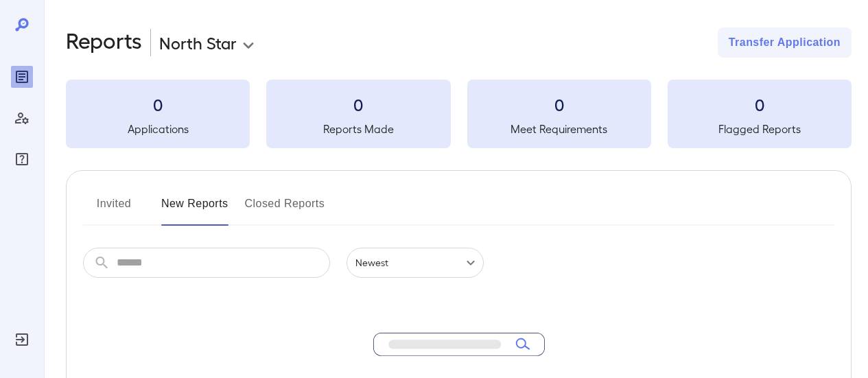 This screenshot has width=868, height=378. Describe the element at coordinates (22, 159) in the screenshot. I see `div: FAQ` at that location.